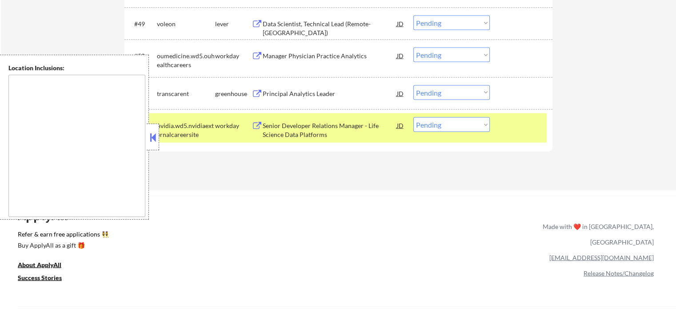  What do you see at coordinates (330, 130) in the screenshot?
I see `div: Senior Developer Relations Manager - Life Science Data Platforms` at bounding box center [330, 130].